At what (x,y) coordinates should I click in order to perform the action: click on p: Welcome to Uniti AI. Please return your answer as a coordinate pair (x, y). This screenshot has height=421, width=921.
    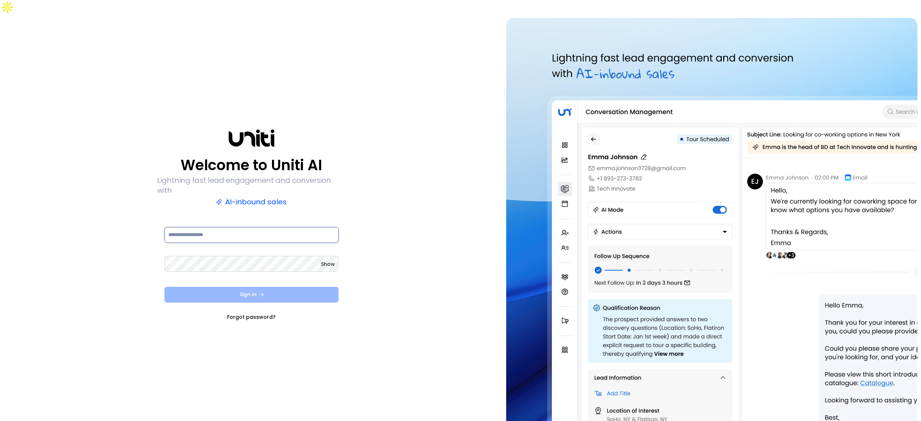
    Looking at the image, I should click on (251, 165).